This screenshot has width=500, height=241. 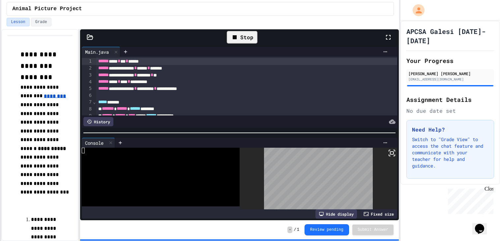 What do you see at coordinates (87, 68) in the screenshot?
I see `div: 2` at bounding box center [87, 68].